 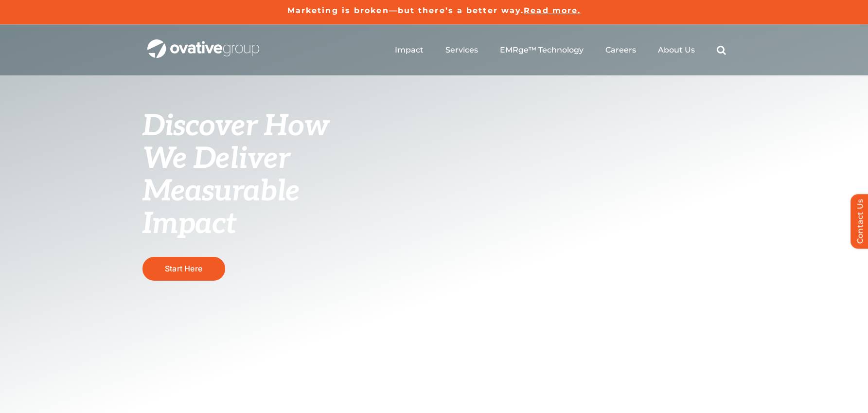 What do you see at coordinates (184, 269) in the screenshot?
I see `a: Start Here` at bounding box center [184, 269].